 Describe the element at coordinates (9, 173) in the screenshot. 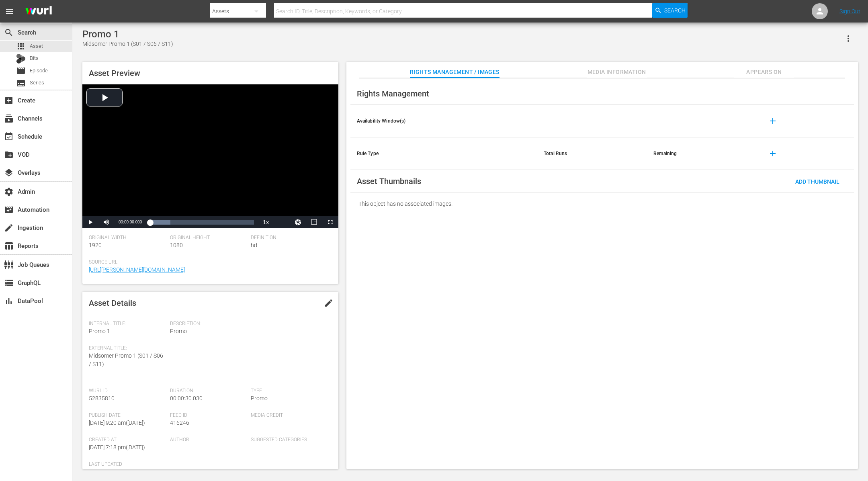

I see `span: Overlays` at that location.